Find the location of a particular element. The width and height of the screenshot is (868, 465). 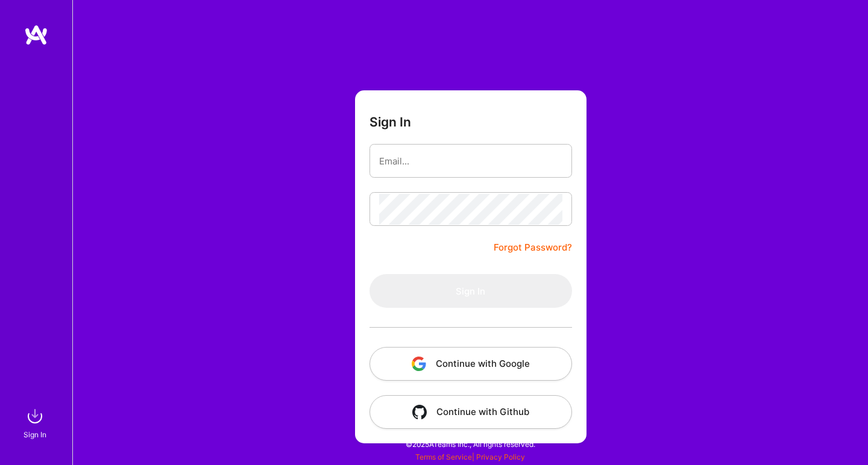

input: Email... is located at coordinates (470, 161).